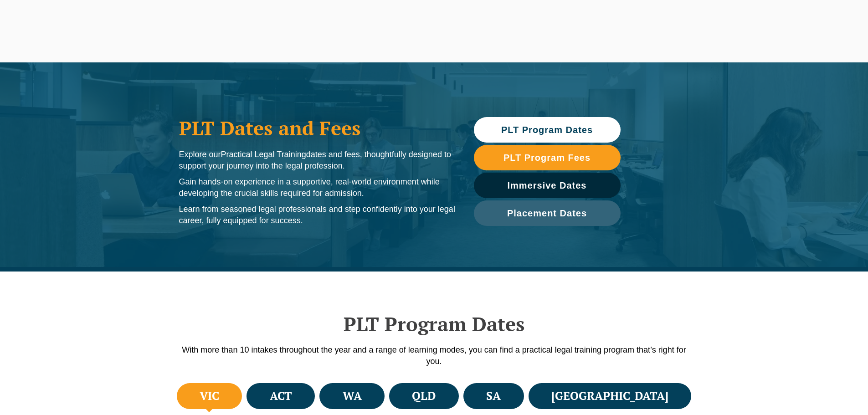 The height and width of the screenshot is (415, 868). I want to click on p: Explore our dates and fees, thoughtfully designed to support your journey into the legal profession., so click(317, 160).